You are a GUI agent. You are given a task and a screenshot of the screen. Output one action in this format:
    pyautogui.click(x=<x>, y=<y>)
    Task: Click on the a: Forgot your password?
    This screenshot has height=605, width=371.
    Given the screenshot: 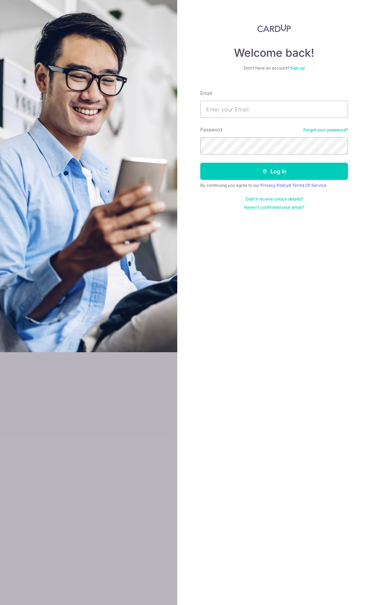 What is the action you would take?
    pyautogui.click(x=326, y=130)
    